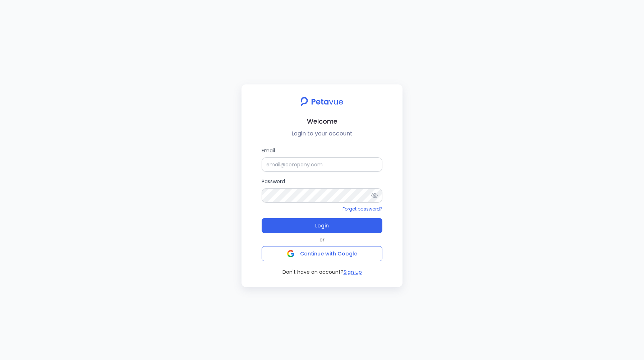 This screenshot has width=644, height=360. What do you see at coordinates (329, 253) in the screenshot?
I see `span: Continue with Google` at bounding box center [329, 253].